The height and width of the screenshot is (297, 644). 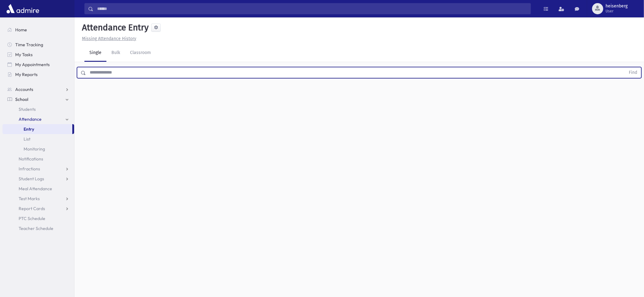 What do you see at coordinates (38, 229) in the screenshot?
I see `a: Teacher Schedule` at bounding box center [38, 229].